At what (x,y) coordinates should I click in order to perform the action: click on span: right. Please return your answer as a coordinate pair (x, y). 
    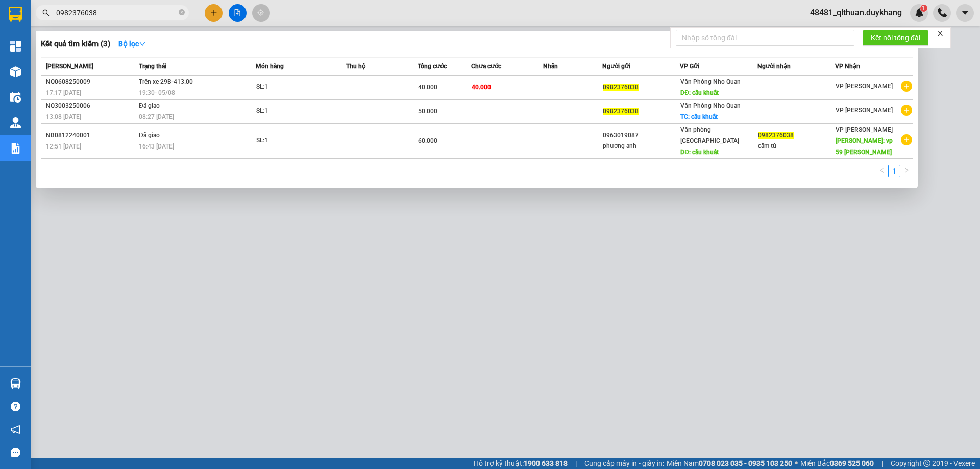
    Looking at the image, I should click on (906, 171).